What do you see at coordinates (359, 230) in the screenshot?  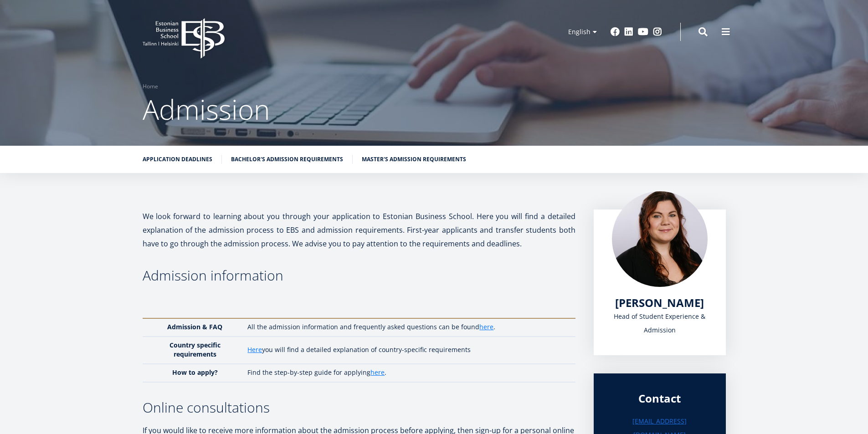 I see `p: We look forward to learning about you through your application to Estonian Business School. Here ...` at bounding box center [359, 230].